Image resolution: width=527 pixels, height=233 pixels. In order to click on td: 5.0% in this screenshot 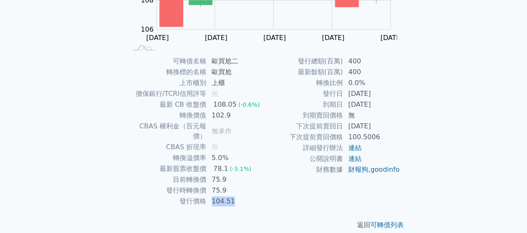, I will do `click(235, 158)`.